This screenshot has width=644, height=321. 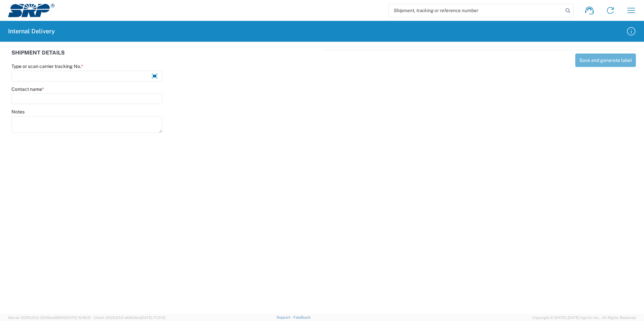 I want to click on div: SHIPMENT DETAILS, so click(x=166, y=57).